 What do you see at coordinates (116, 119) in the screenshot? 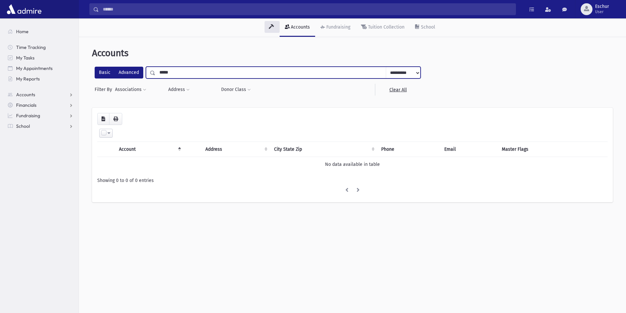
I see `button: Print` at bounding box center [116, 119].